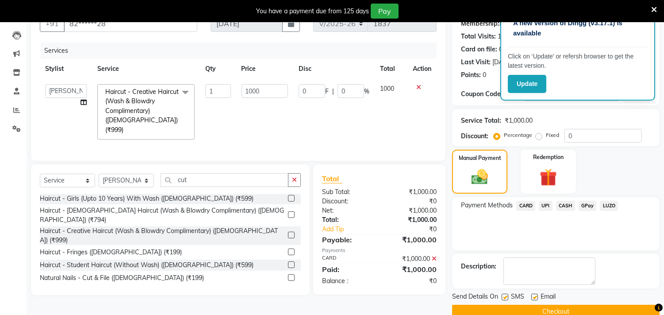 This screenshot has height=315, width=664. Describe the element at coordinates (146, 69) in the screenshot. I see `th: Service` at that location.